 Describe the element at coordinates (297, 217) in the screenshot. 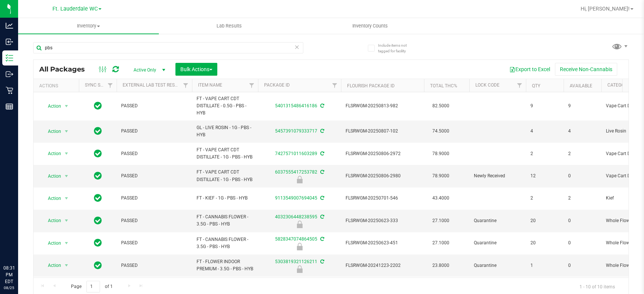

I see `a: 4032306448238595` at that location.